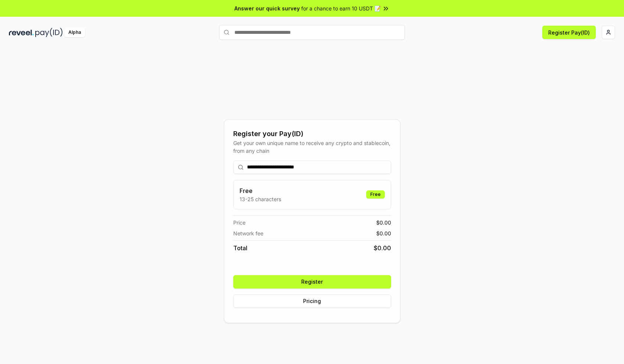 This screenshot has width=624, height=364. I want to click on div: Alpha, so click(75, 32).